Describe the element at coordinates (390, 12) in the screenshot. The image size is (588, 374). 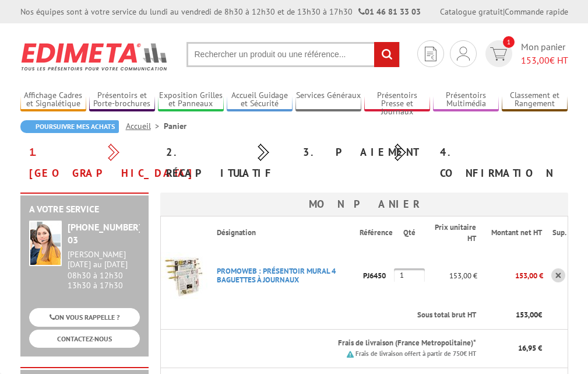
I see `strong: 01 46 81 33 03` at that location.